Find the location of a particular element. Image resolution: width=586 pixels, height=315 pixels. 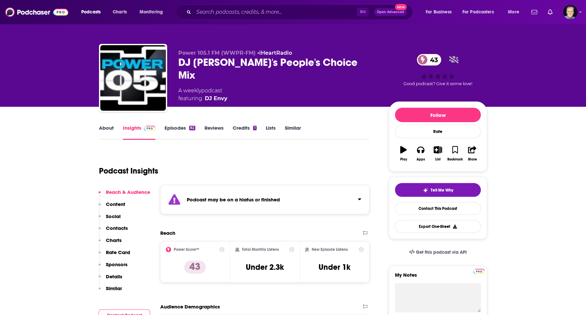

div: 1 is located at coordinates (255, 128).